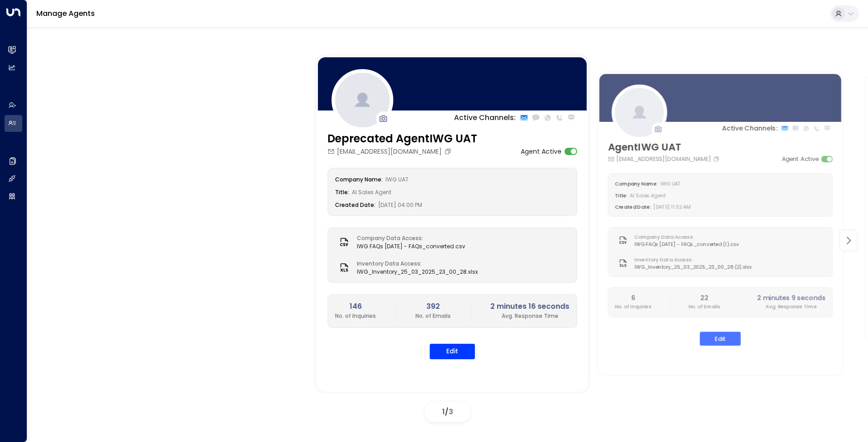  What do you see at coordinates (791, 298) in the screenshot?
I see `h2: 2 minutes 9 seconds` at bounding box center [791, 298].